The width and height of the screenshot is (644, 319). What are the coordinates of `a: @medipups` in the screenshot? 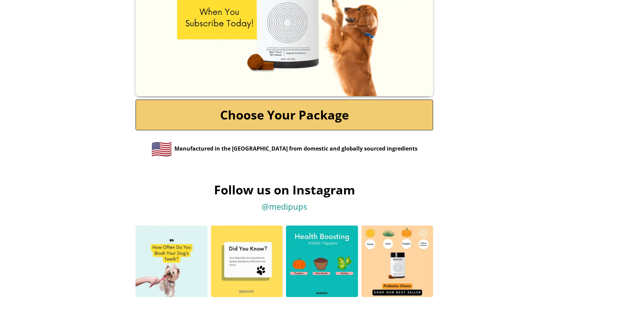 It's located at (284, 206).